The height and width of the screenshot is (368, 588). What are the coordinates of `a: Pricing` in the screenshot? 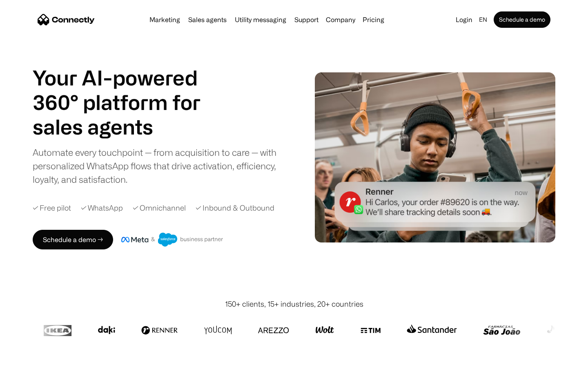 It's located at (373, 20).